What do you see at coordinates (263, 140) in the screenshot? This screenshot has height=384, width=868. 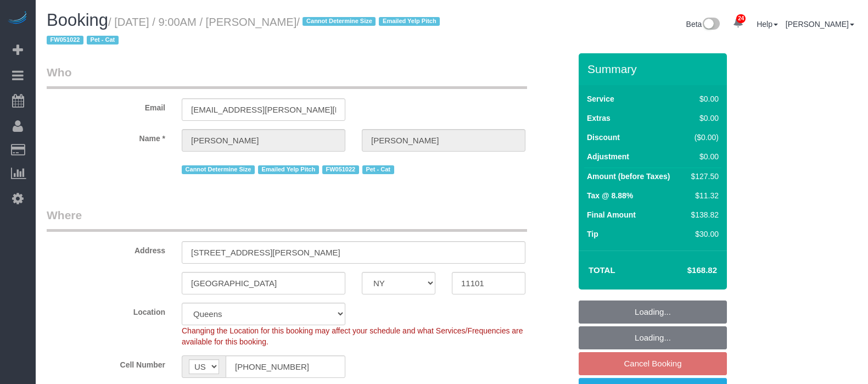 I see `input: First Name` at bounding box center [263, 140].